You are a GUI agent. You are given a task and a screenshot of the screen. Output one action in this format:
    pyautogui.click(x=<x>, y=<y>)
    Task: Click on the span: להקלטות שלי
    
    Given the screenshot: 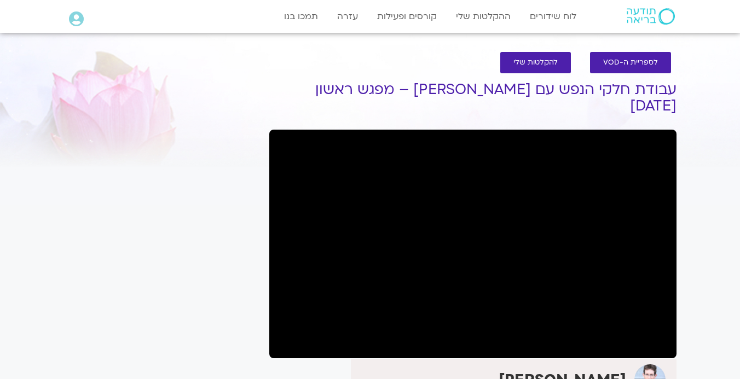 What is the action you would take?
    pyautogui.click(x=535, y=62)
    